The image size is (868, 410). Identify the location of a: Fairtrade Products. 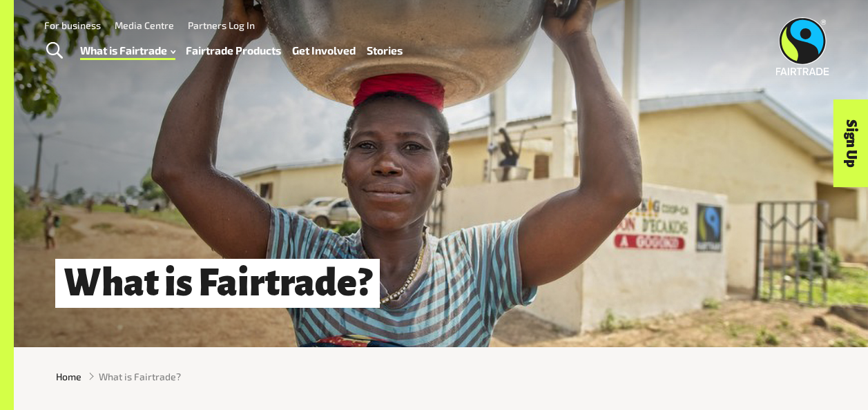
(234, 51).